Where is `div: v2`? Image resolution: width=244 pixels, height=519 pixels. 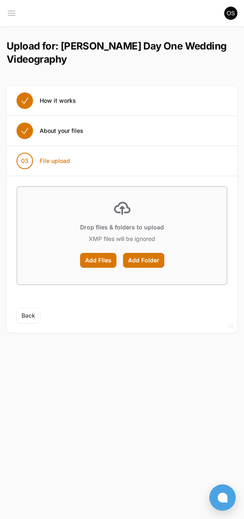
div: v2 is located at coordinates (230, 326).